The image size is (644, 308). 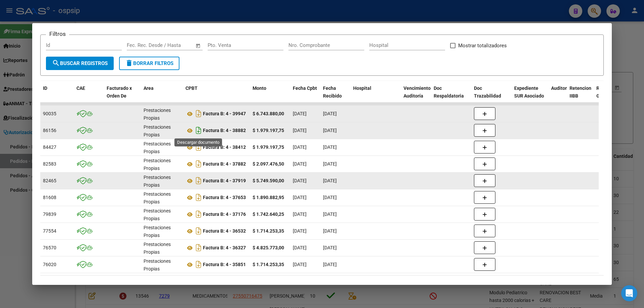 I want to click on datatable-header-cell: Monto, so click(x=270, y=96).